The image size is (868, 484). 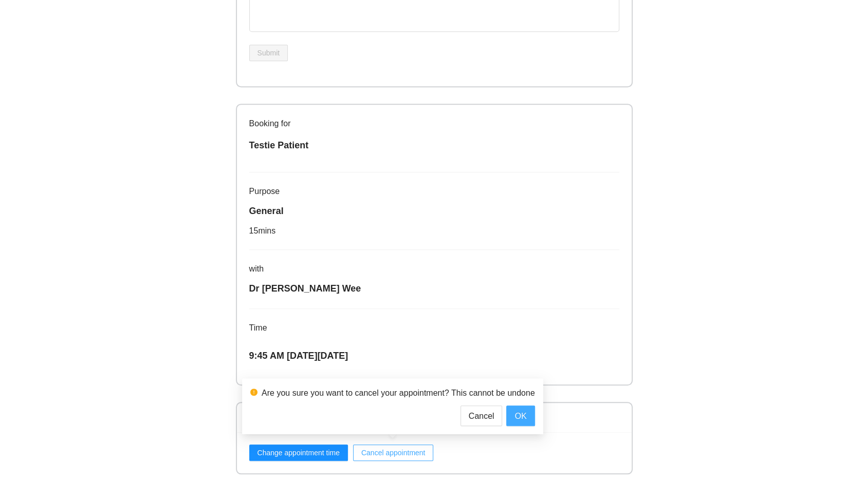 I want to click on button: Change appointment time, so click(x=299, y=453).